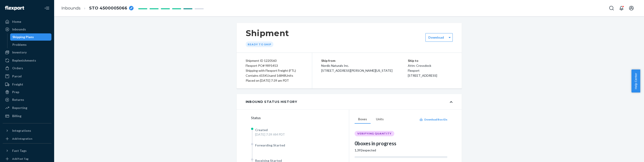 This screenshot has height=162, width=644. What do you see at coordinates (27, 76) in the screenshot?
I see `a: Parcel` at bounding box center [27, 76].